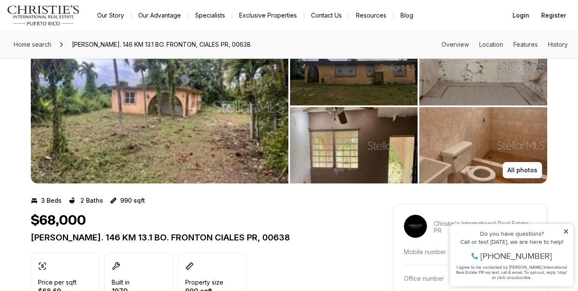 The image size is (578, 291). I want to click on button: Register, so click(554, 15).